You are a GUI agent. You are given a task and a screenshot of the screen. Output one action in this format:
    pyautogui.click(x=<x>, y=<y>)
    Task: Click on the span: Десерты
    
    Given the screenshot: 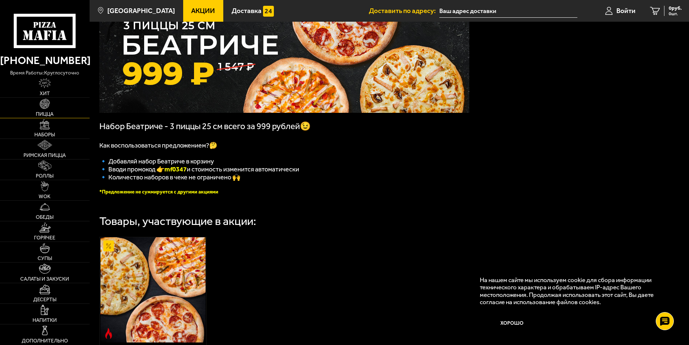 What is the action you would take?
    pyautogui.click(x=45, y=300)
    